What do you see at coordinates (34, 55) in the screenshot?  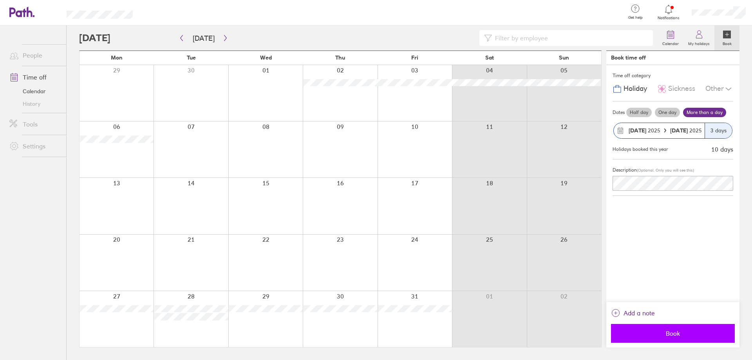 I see `a: People` at bounding box center [34, 55].